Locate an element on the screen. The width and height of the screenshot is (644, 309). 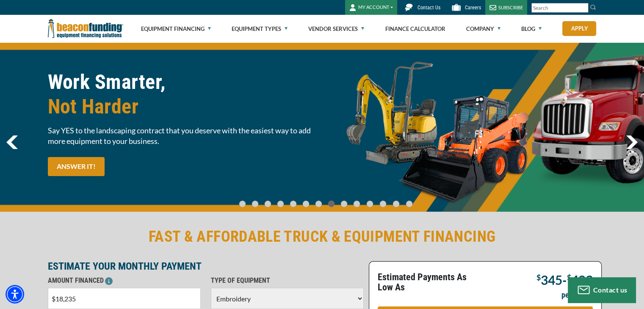
span: Say YES to the landscaping contract that you deserve with the easiest way to add more equipment t... is located at coordinates (182, 136).